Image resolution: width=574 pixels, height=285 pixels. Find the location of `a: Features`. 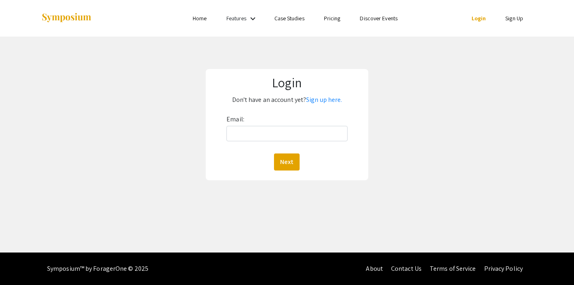

a: Features is located at coordinates (237, 18).